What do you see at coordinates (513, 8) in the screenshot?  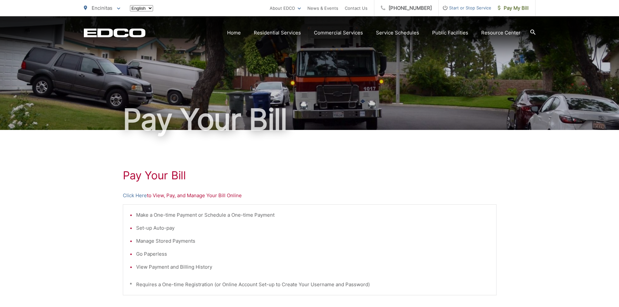 I see `span: Pay My Bill` at bounding box center [513, 8].